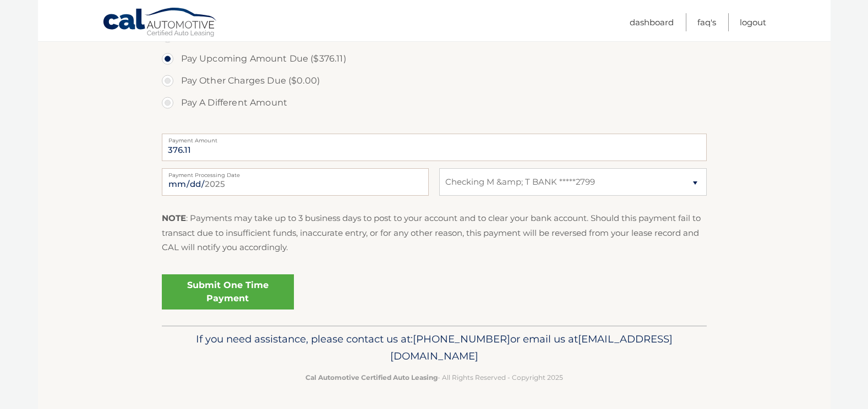 The width and height of the screenshot is (868, 409). I want to click on p: If you need assistance, please contact us at: or email us at, so click(434, 348).